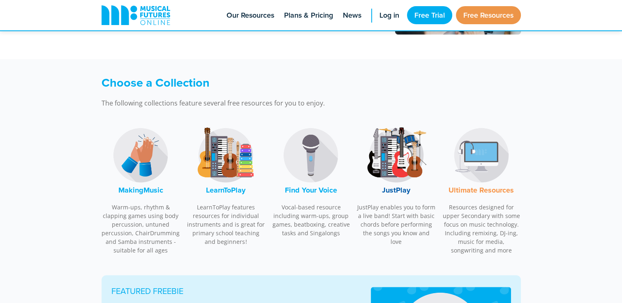 The height and width of the screenshot is (303, 622). I want to click on img: MakingMusic Logo, so click(141, 155).